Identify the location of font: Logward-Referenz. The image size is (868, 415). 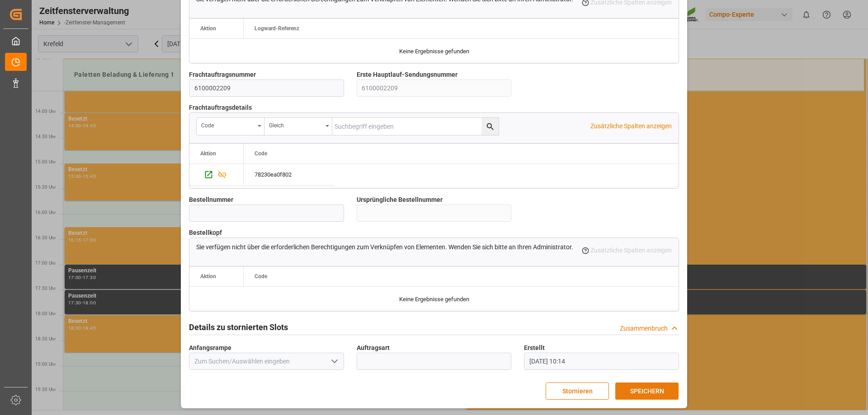
(277, 28).